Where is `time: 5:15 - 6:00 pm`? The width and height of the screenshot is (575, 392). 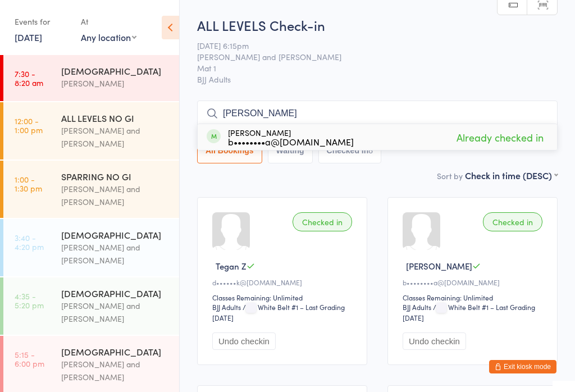 time: 5:15 - 6:00 pm is located at coordinates (29, 359).